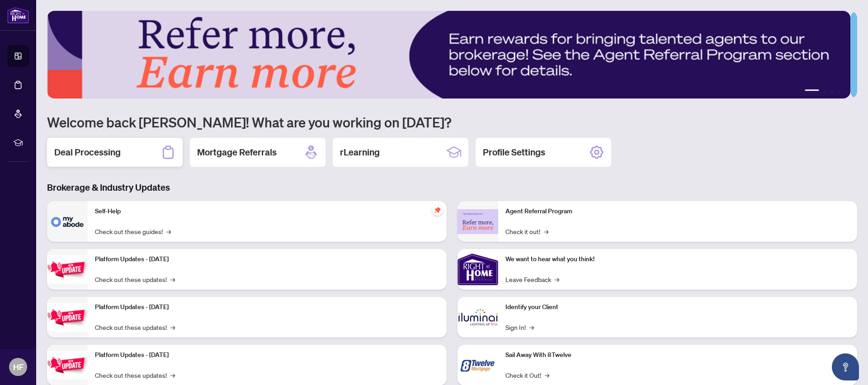 This screenshot has width=868, height=385. Describe the element at coordinates (845, 367) in the screenshot. I see `button: Open asap` at that location.